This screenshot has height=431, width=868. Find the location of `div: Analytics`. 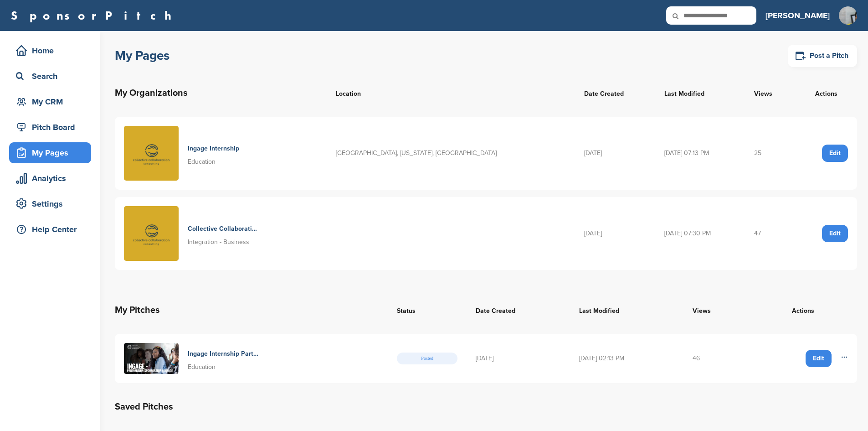

div: Analytics is located at coordinates (53, 178).